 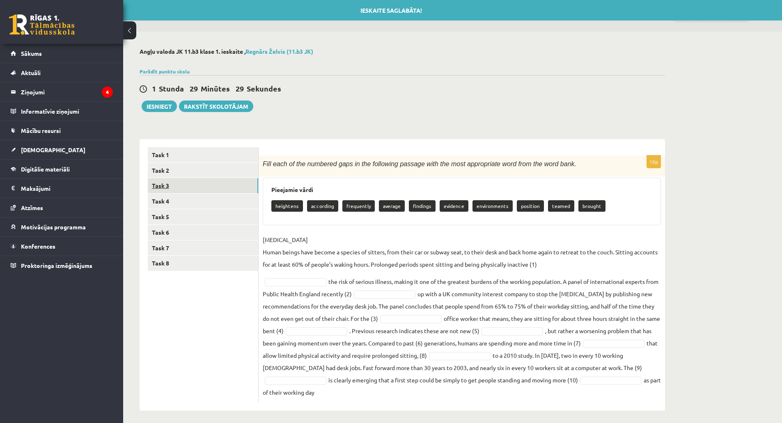 What do you see at coordinates (203, 170) in the screenshot?
I see `a: Task 2` at bounding box center [203, 170].